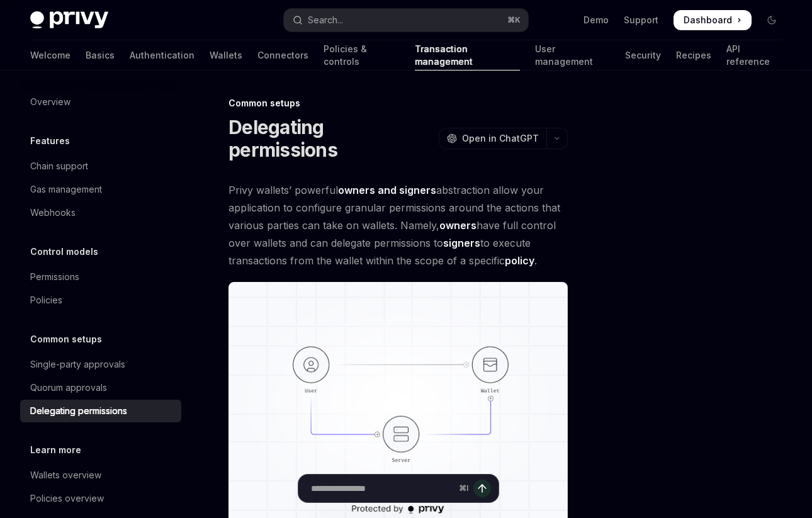 Image resolution: width=812 pixels, height=518 pixels. Describe the element at coordinates (101, 411) in the screenshot. I see `a: Delegating permissions` at that location.